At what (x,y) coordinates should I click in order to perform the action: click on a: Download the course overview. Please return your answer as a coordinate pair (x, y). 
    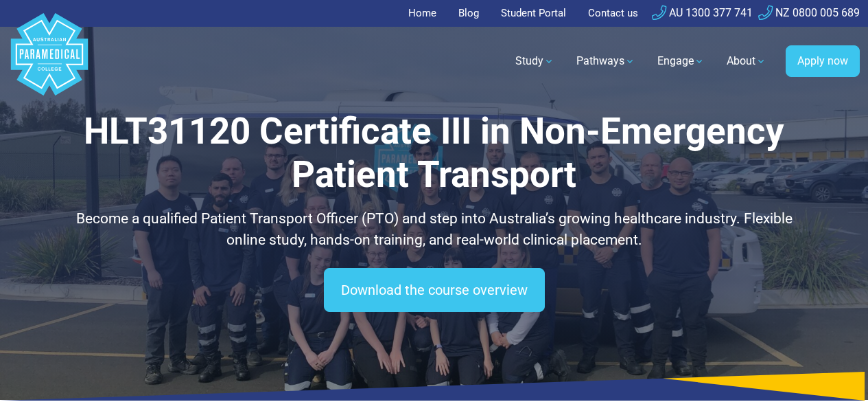
    Looking at the image, I should click on (434, 289).